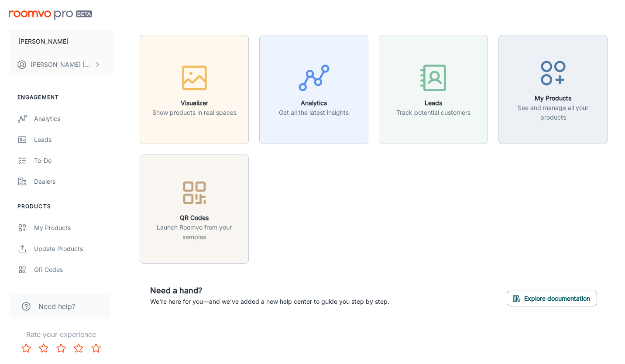  Describe the element at coordinates (73, 160) in the screenshot. I see `div: To-do` at that location.